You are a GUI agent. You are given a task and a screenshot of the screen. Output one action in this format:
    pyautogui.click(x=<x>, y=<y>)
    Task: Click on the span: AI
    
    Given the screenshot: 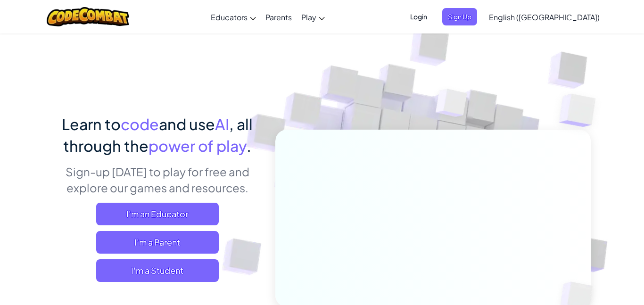 What is the action you would take?
    pyautogui.click(x=222, y=124)
    